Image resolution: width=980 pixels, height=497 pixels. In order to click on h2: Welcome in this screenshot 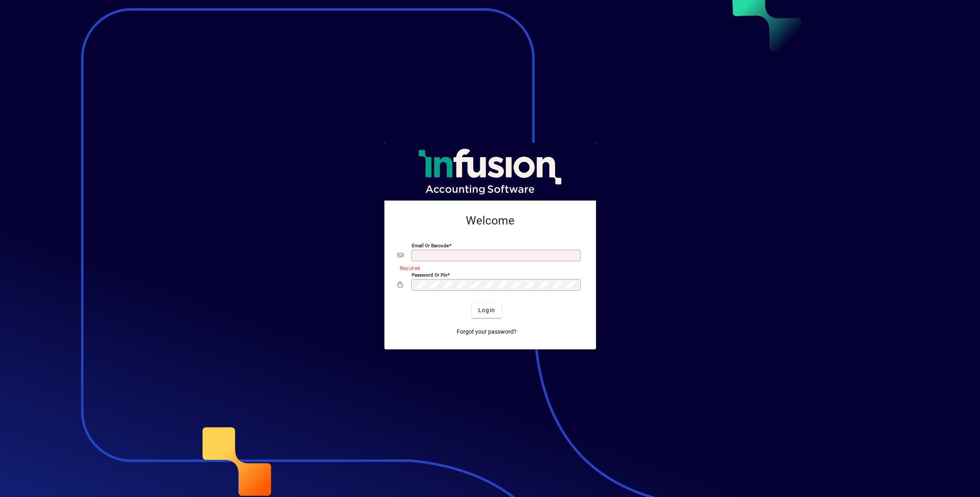, I will do `click(491, 221)`.